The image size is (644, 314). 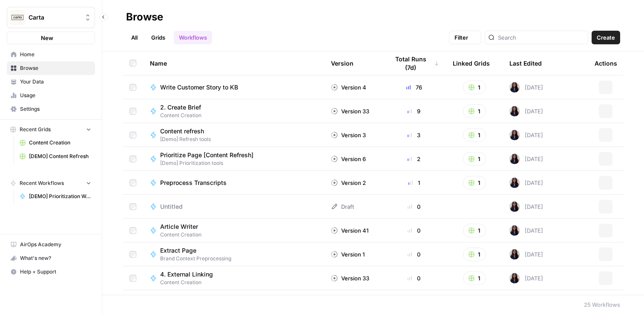 I want to click on div: Browse, so click(x=144, y=17).